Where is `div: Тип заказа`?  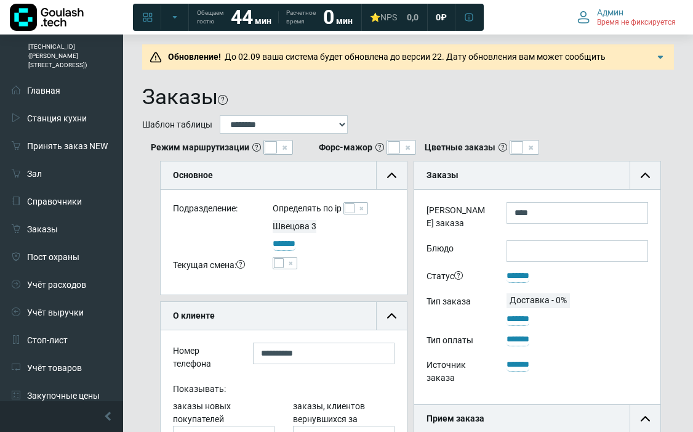
div: Тип заказа is located at coordinates (457, 309).